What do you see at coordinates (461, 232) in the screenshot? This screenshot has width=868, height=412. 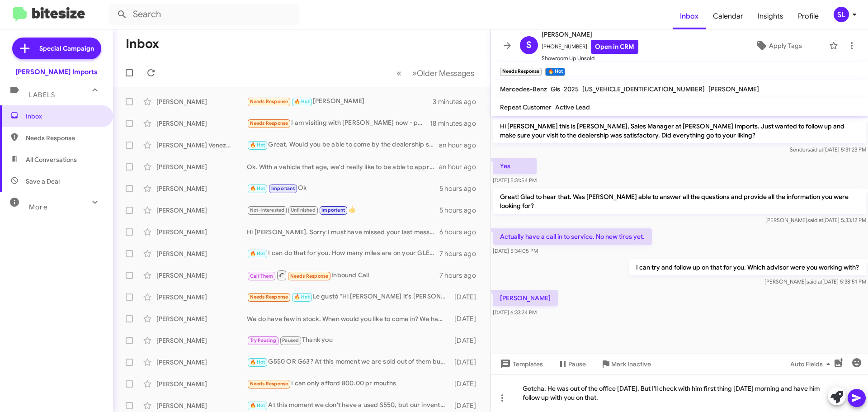 I see `div: 6 hours ago` at bounding box center [461, 232].